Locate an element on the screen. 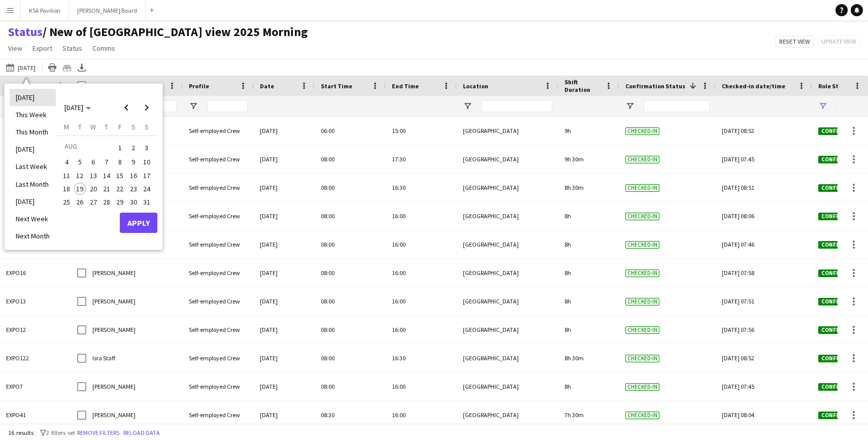 The width and height of the screenshot is (868, 441). button: 27-08-2025 is located at coordinates (93, 202).